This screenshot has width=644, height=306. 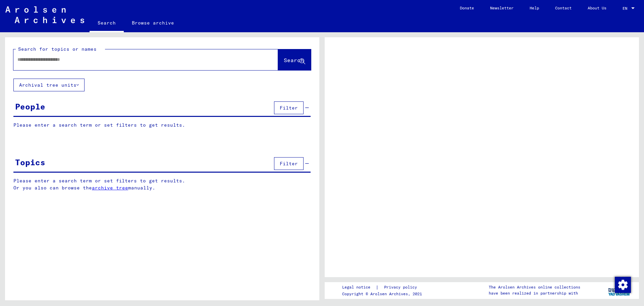 What do you see at coordinates (534, 293) in the screenshot?
I see `p: have been realized in partnership with` at bounding box center [534, 293].